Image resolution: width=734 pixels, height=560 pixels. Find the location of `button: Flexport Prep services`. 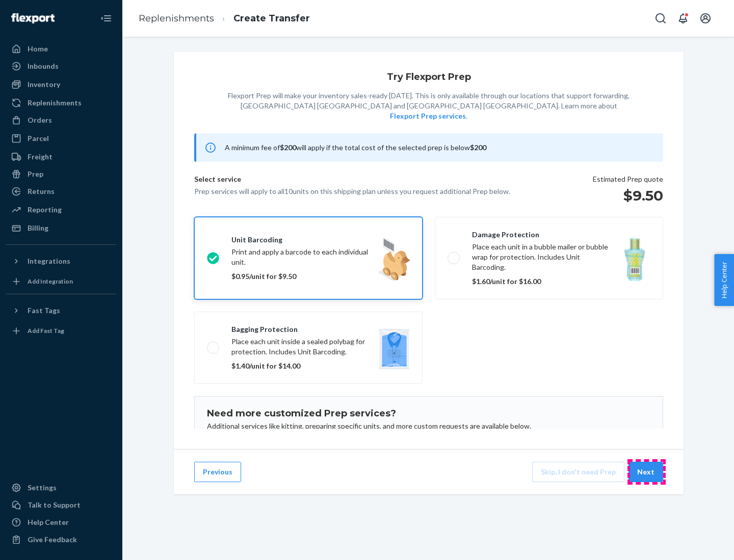

button: Flexport Prep services is located at coordinates (428, 116).